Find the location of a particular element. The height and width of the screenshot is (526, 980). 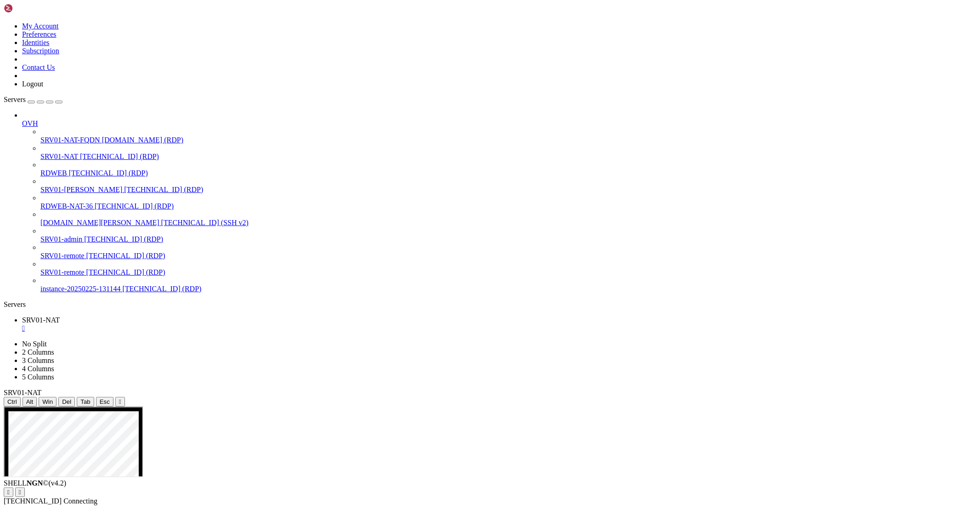

button: Tab is located at coordinates (86, 402).